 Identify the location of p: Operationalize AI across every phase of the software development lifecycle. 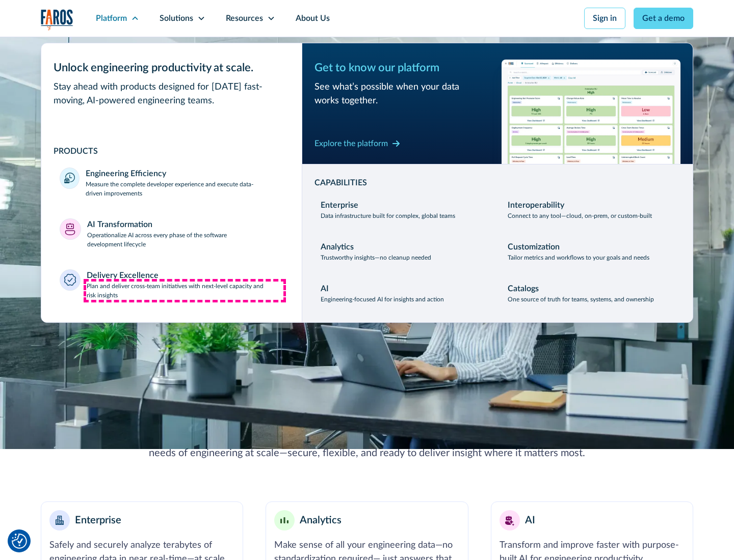
(185, 240).